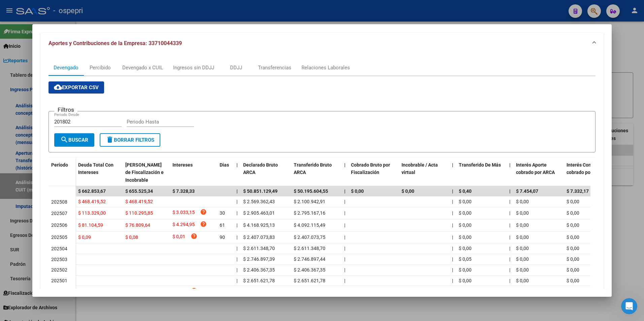 Image resolution: width=644 pixels, height=321 pixels. Describe the element at coordinates (66, 110) in the screenshot. I see `h3: Filtros` at that location.